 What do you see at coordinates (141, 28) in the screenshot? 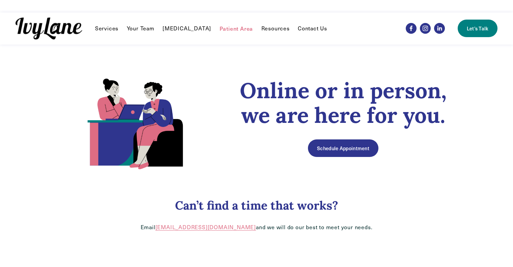
I see `a: Your Team` at bounding box center [141, 28].